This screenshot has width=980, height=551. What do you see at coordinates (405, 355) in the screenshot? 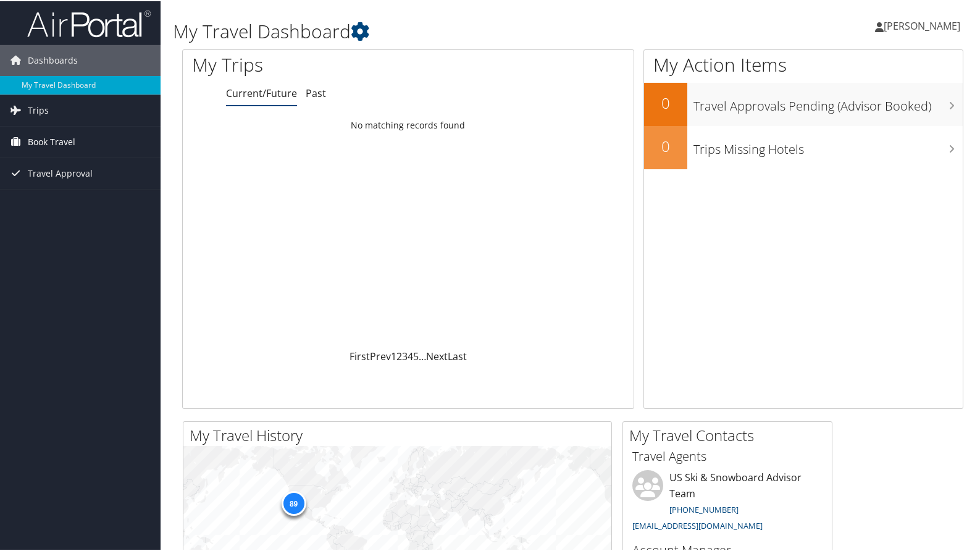
I see `a: 3` at bounding box center [405, 355].